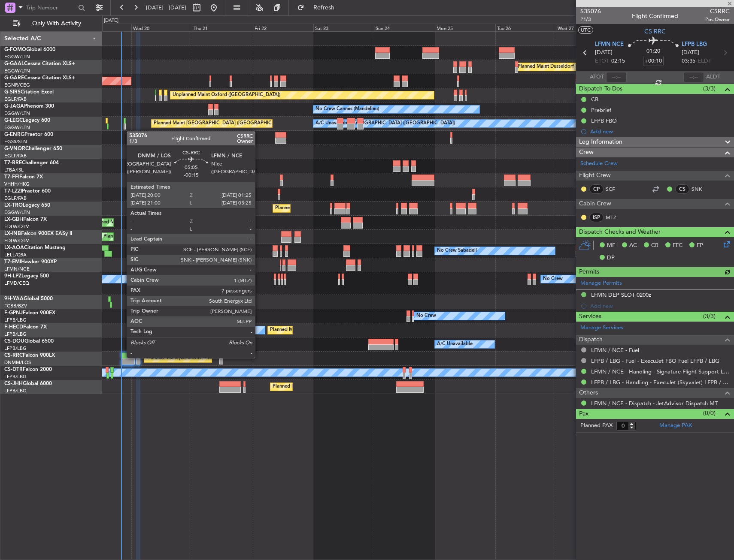 The height and width of the screenshot is (560, 734). I want to click on a: G-ENRGPraetor 600, so click(29, 135).